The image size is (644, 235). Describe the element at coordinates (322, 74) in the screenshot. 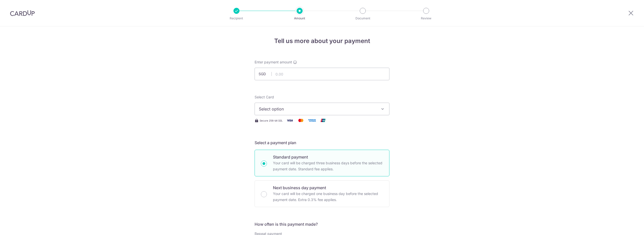

I see `input: 0.00` at that location.